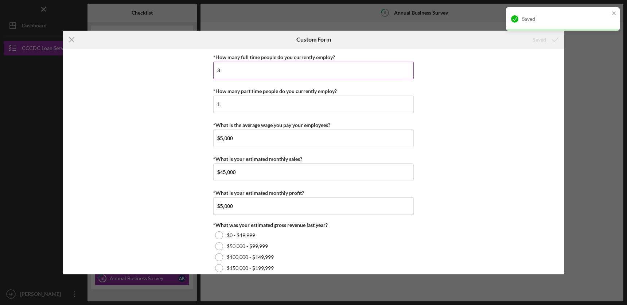 This screenshot has width=627, height=305. I want to click on label: *How many part time people do you currently employ?, so click(275, 91).